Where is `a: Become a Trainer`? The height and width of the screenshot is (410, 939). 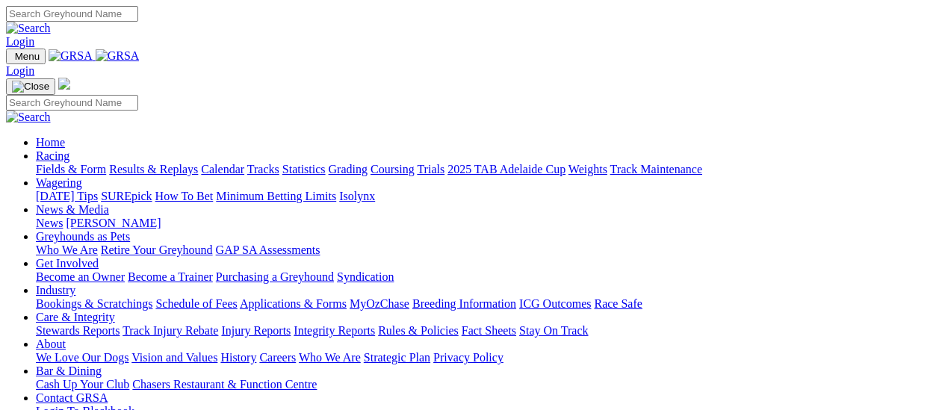
a: Become a Trainer is located at coordinates (170, 276).